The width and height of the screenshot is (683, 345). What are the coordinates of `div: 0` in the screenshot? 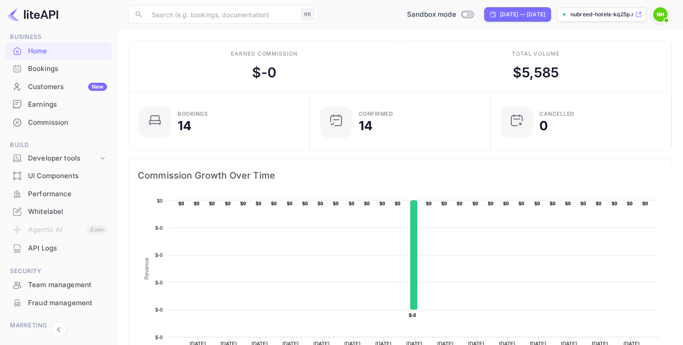 It's located at (543, 126).